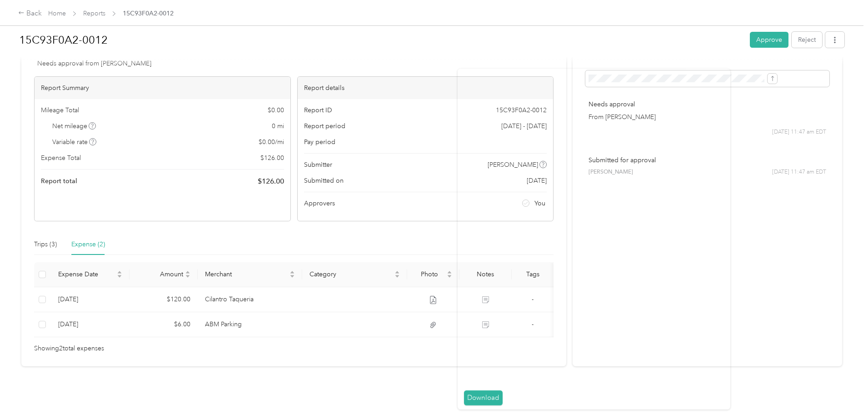 This screenshot has width=868, height=414. I want to click on span: Submitter, so click(318, 165).